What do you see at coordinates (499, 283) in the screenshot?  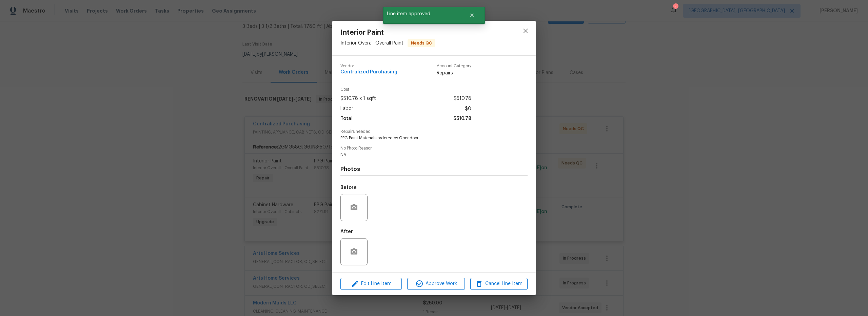 I see `button: Cancel Line Item` at bounding box center [499, 283].